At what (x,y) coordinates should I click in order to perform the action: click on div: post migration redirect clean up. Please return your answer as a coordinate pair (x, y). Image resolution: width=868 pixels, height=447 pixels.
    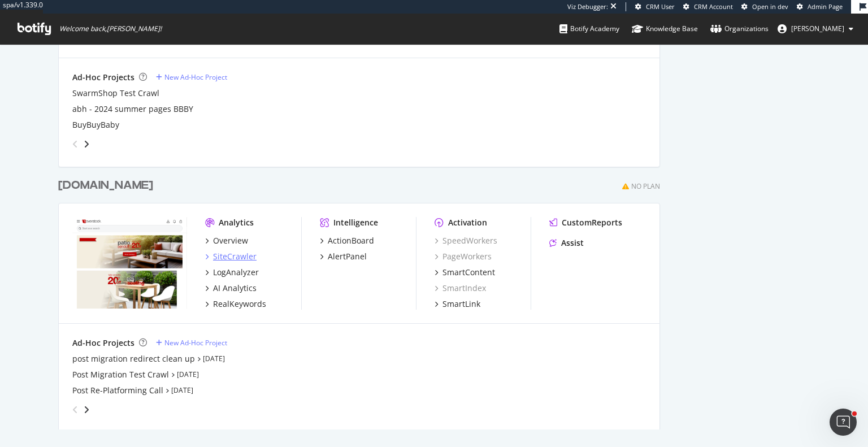
    Looking at the image, I should click on (134, 359).